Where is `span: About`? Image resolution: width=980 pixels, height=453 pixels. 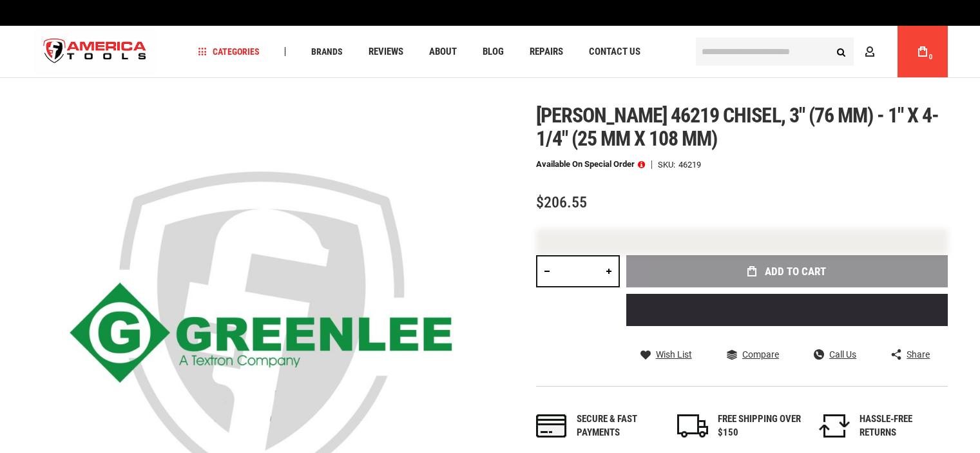
span: About is located at coordinates (443, 51).